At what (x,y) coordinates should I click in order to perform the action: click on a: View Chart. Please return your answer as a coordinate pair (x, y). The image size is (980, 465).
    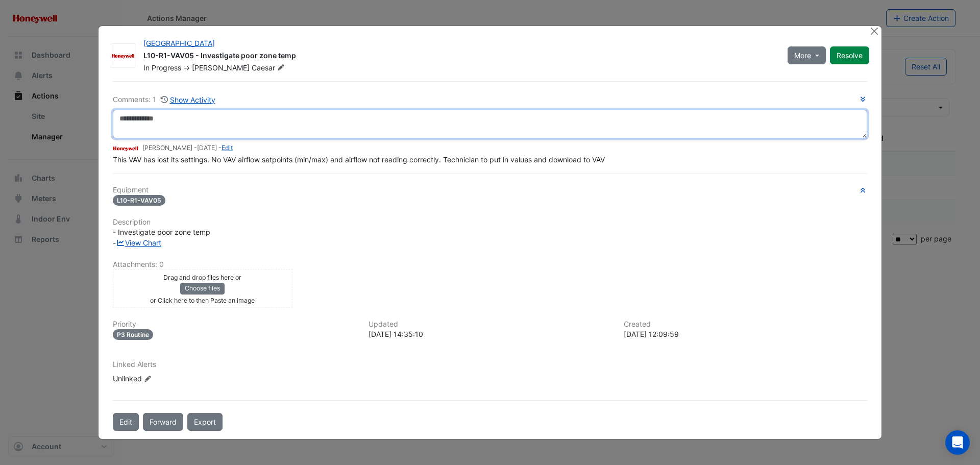
    Looking at the image, I should click on (138, 243).